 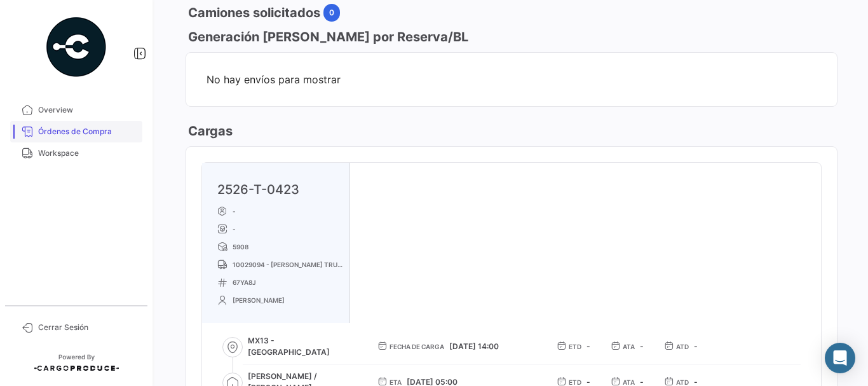 What do you see at coordinates (332, 12) in the screenshot?
I see `span: 0` at bounding box center [332, 12].